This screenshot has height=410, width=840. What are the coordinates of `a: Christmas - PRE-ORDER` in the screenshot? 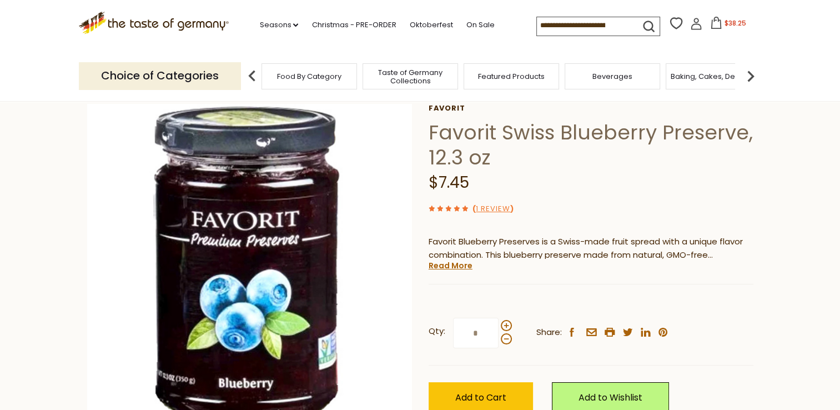 It's located at (354, 25).